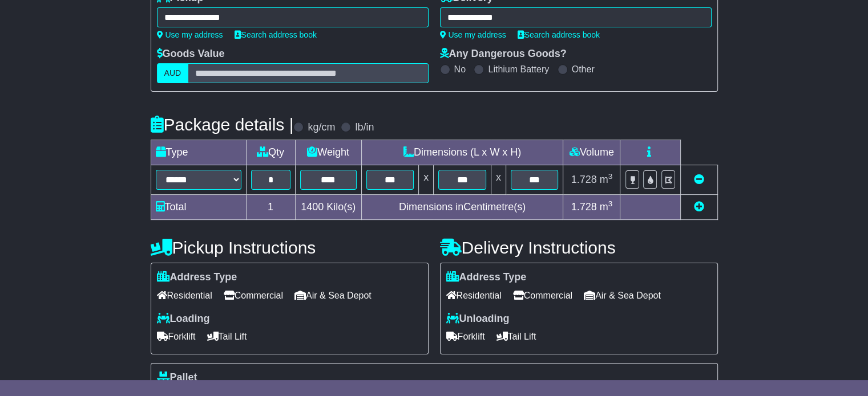 This screenshot has height=396, width=868. What do you see at coordinates (198, 153) in the screenshot?
I see `td: Type` at bounding box center [198, 153].